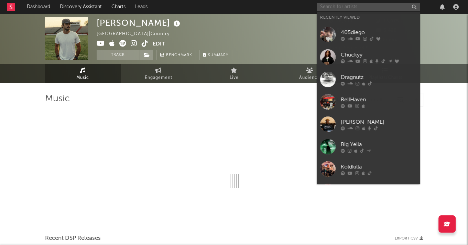 This screenshot has height=245, width=468. Describe the element at coordinates (176, 55) in the screenshot. I see `a: Benchmark` at that location.